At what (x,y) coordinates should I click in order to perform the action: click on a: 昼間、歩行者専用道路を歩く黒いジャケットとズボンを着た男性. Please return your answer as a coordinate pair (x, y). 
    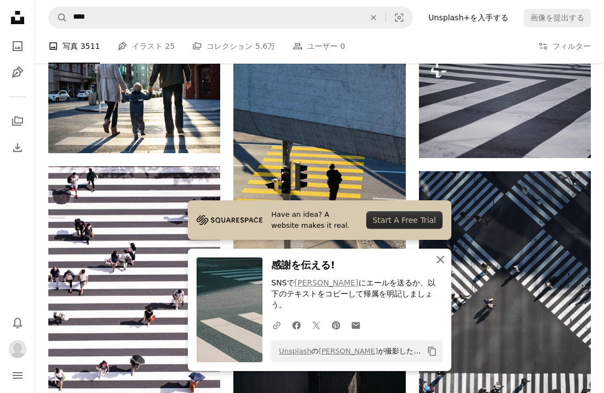
    Looking at the image, I should click on (319, 188).